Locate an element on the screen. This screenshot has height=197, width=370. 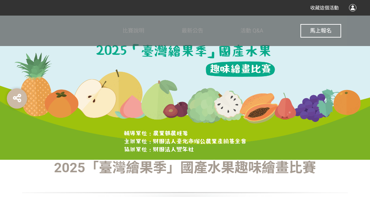
span: 收藏這個活動 is located at coordinates (324, 8).